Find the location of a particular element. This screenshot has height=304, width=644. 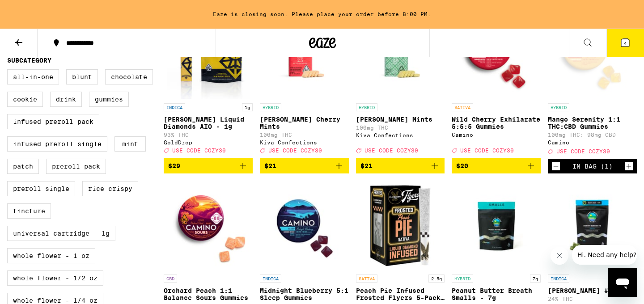

button: Increment is located at coordinates (629, 166).